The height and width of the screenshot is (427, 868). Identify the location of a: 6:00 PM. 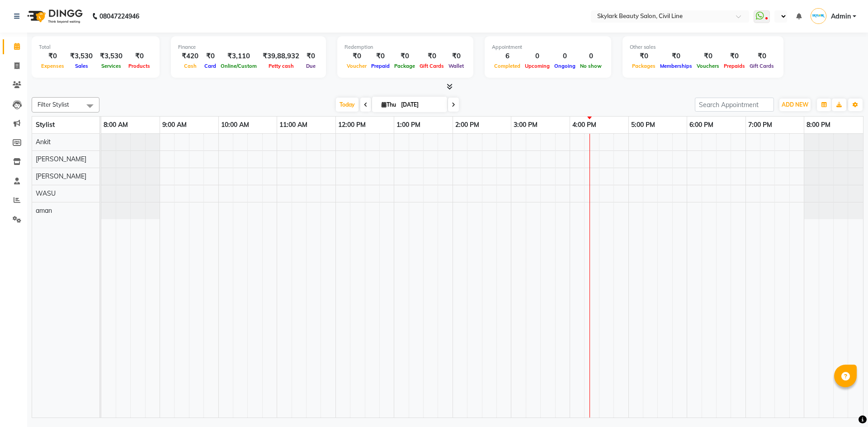
(701, 125).